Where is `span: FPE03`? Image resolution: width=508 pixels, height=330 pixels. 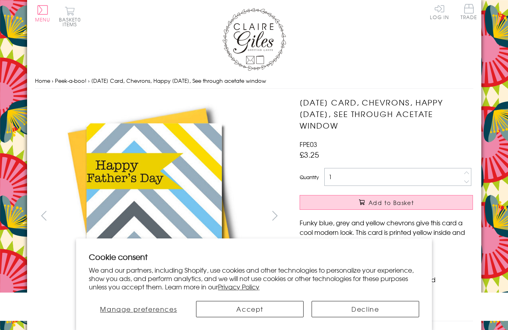 span: FPE03 is located at coordinates (308, 144).